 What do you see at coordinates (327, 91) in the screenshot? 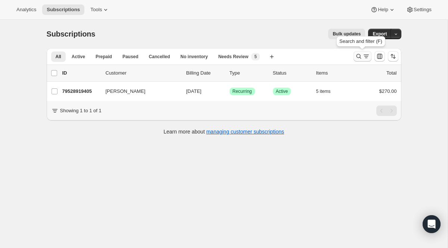
I see `button: 5 items` at bounding box center [327, 91].